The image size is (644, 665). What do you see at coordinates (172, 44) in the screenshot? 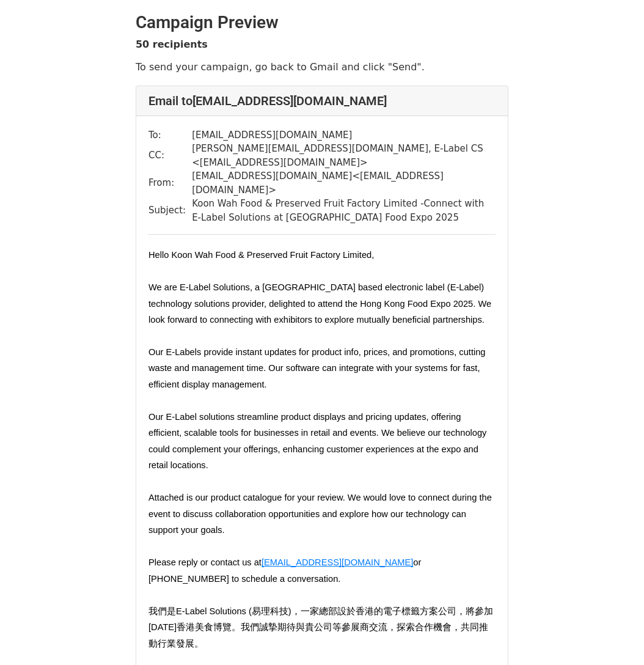
I see `strong: 50 recipients` at bounding box center [172, 44].